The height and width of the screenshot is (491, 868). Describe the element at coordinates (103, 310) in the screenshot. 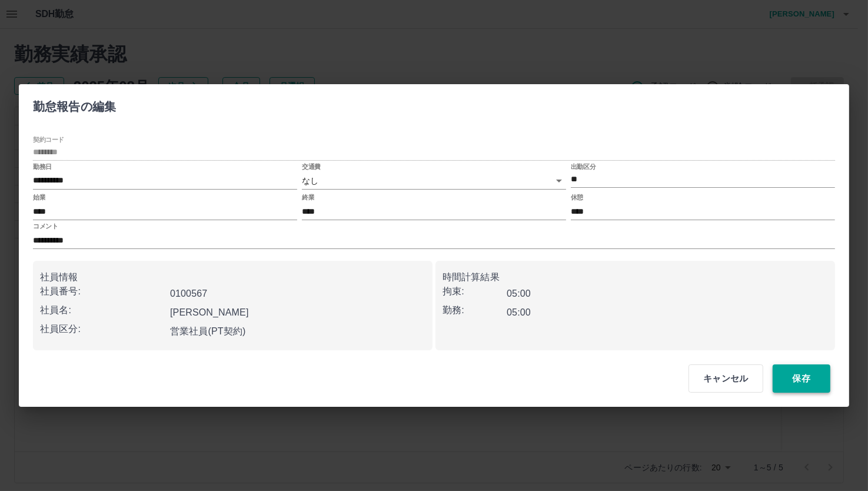

I see `p: 社員名:` at that location.